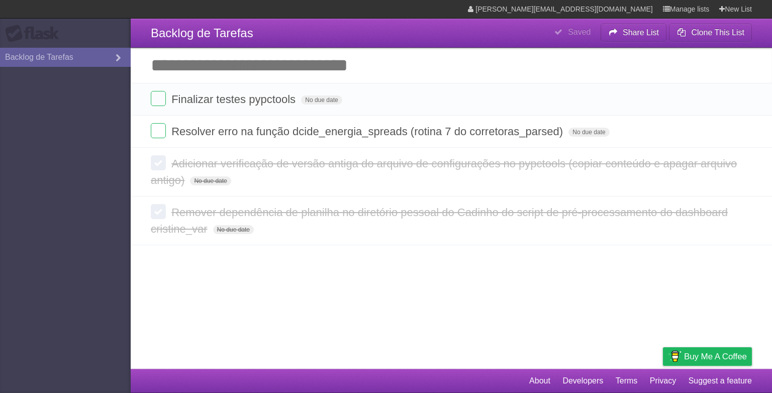 The width and height of the screenshot is (772, 393). I want to click on a: Terms, so click(627, 381).